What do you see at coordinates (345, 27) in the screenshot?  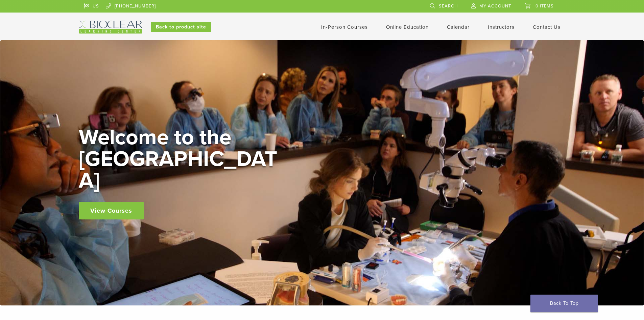 I see `a: In-Person Courses` at bounding box center [345, 27].